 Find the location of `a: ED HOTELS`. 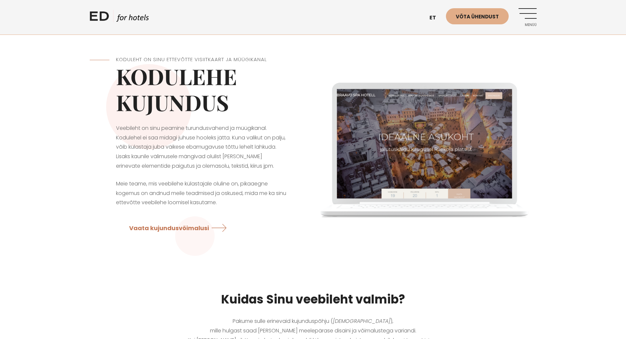

a: ED HOTELS is located at coordinates (119, 18).